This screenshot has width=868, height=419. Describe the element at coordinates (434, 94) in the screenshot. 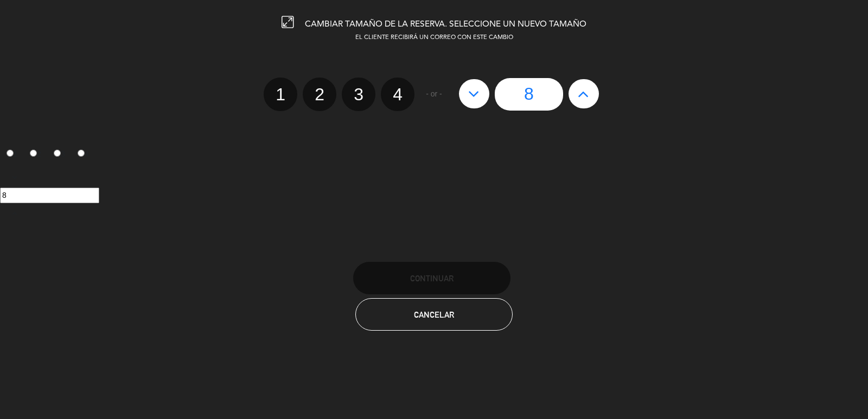

I see `span: - or -` at that location.